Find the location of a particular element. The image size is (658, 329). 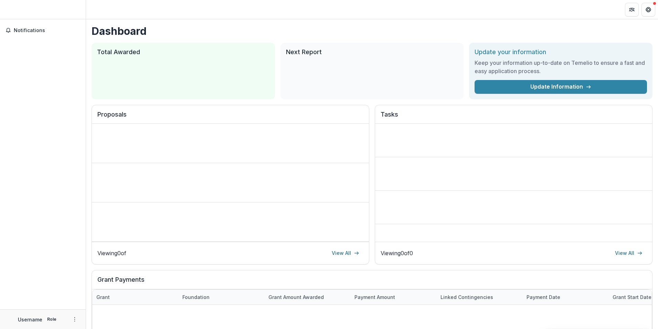

a: Update Information is located at coordinates (561, 87).